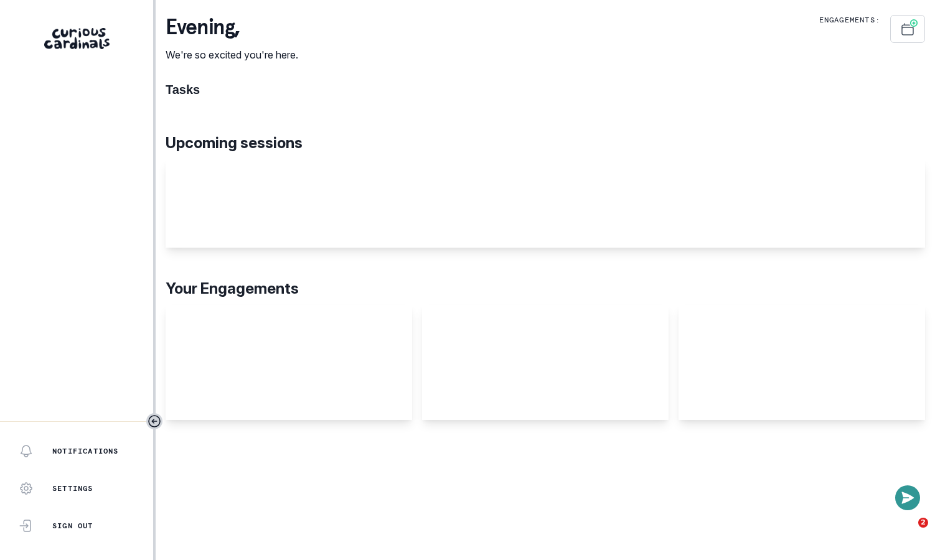  Describe the element at coordinates (923, 522) in the screenshot. I see `span: 2` at that location.